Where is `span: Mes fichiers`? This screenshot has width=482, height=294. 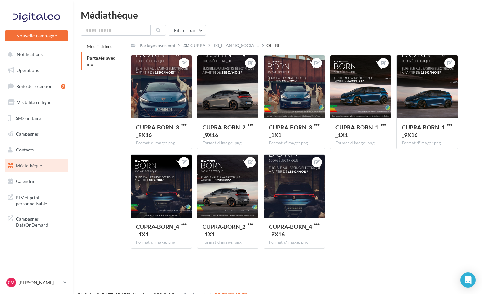
span: Mes fichiers is located at coordinates (99, 46).